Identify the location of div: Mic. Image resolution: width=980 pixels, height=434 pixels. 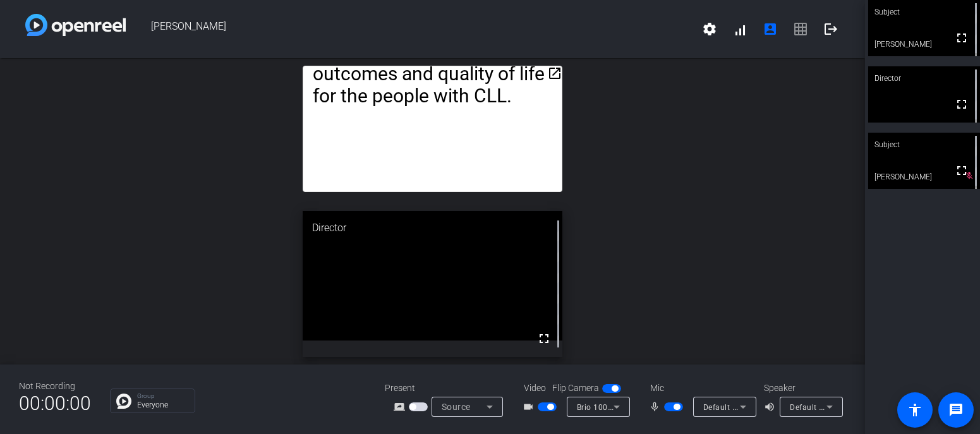
(701, 388).